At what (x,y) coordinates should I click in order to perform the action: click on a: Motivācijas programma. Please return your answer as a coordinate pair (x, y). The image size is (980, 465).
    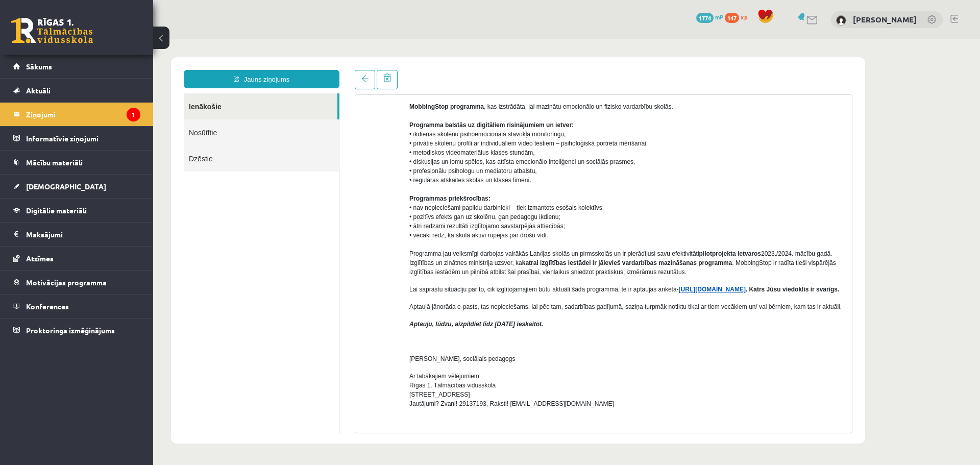
    Looking at the image, I should click on (77, 282).